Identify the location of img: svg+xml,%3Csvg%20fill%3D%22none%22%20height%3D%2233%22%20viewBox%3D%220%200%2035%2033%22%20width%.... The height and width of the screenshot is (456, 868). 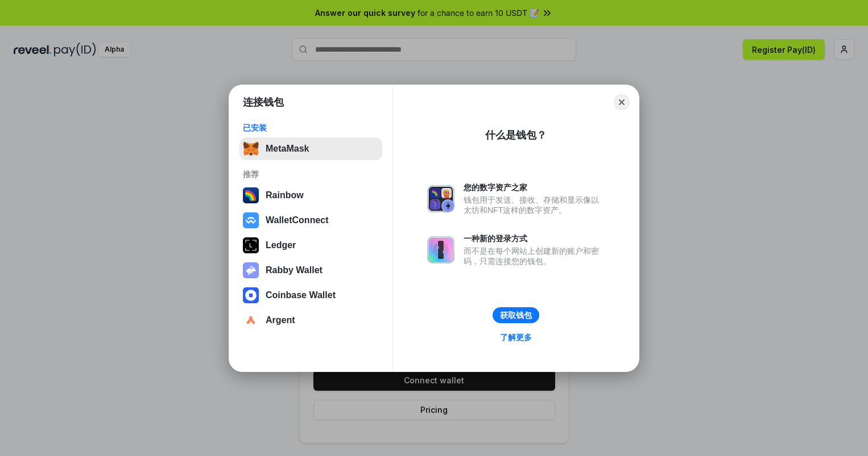
(251, 149).